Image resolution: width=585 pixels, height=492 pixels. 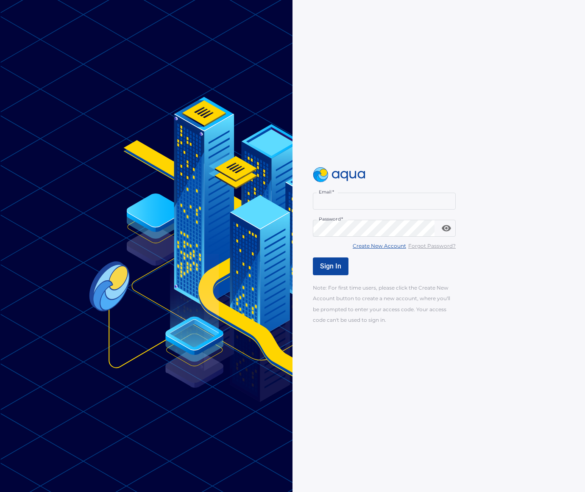 I want to click on img: logo, so click(x=339, y=175).